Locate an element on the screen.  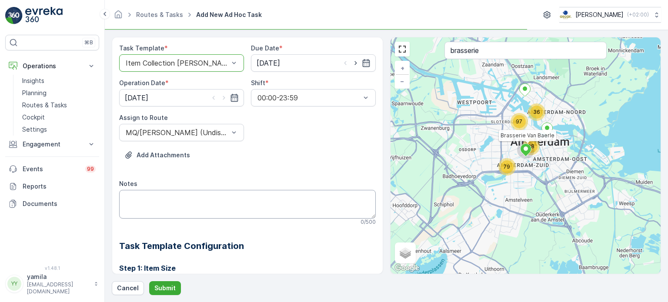
a: Cockpit is located at coordinates (59, 117).